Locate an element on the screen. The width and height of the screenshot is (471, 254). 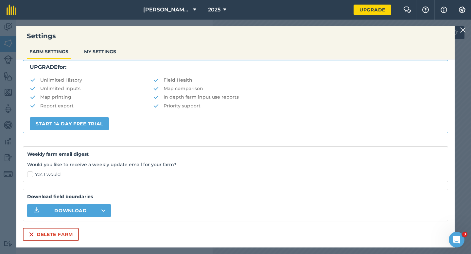
img: A cog icon is located at coordinates (462, 10).